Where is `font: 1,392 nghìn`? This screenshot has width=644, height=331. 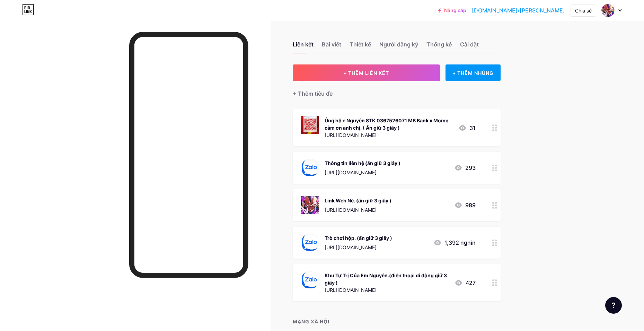 font: 1,392 nghìn is located at coordinates (460, 243).